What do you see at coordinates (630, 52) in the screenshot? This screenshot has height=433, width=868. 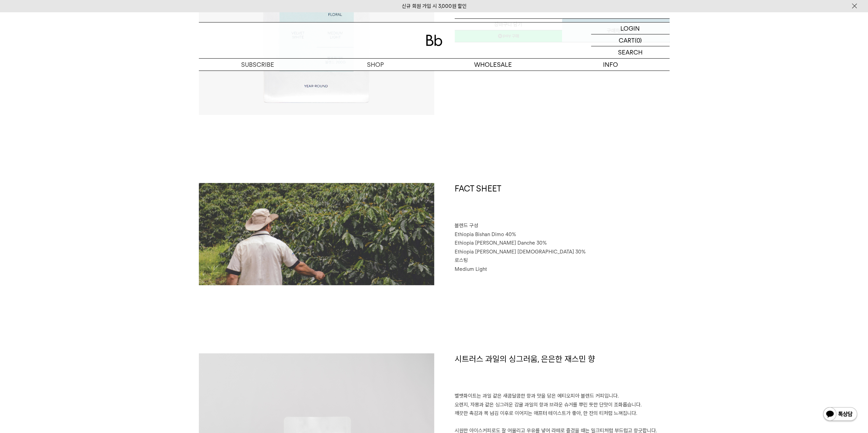 I see `p: SEARCH` at bounding box center [630, 52].